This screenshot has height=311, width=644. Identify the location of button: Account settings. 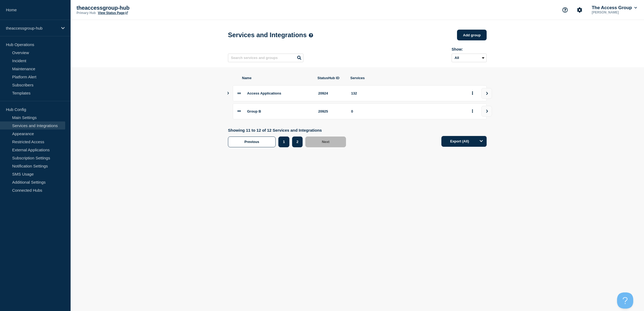
(580, 10).